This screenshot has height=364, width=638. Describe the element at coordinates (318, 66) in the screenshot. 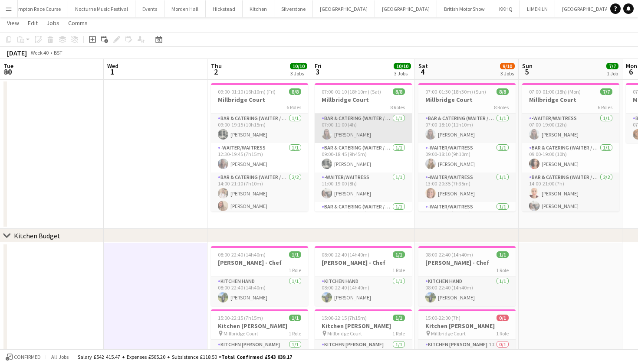

I see `span: Fri` at that location.